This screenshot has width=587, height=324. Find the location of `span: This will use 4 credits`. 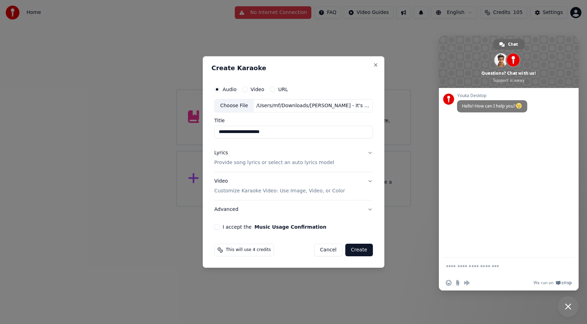

span: This will use 4 credits is located at coordinates (248, 250).